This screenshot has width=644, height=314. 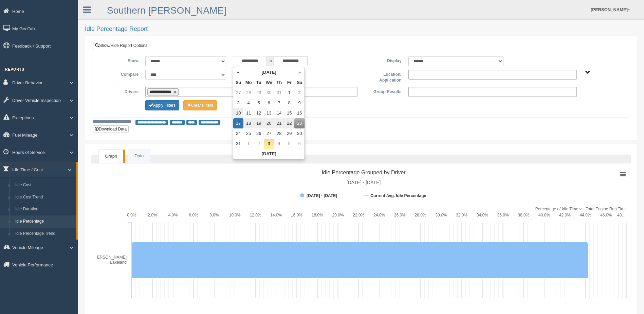 What do you see at coordinates (132, 215) in the screenshot?
I see `text: 0.0%` at bounding box center [132, 215].